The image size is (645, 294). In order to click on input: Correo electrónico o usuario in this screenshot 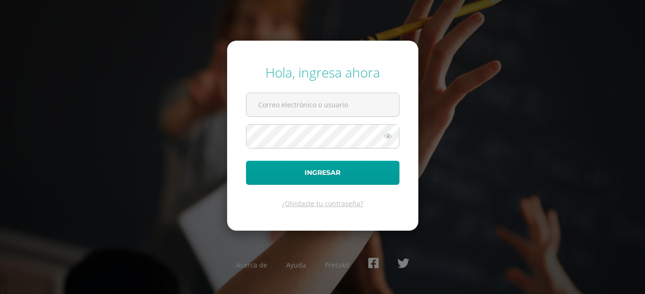, I will do `click(322, 104)`.